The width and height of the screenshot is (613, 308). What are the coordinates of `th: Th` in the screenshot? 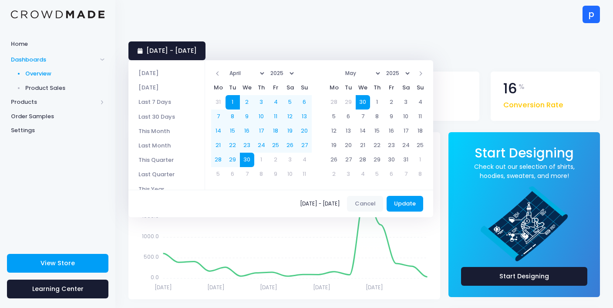 It's located at (261, 88).